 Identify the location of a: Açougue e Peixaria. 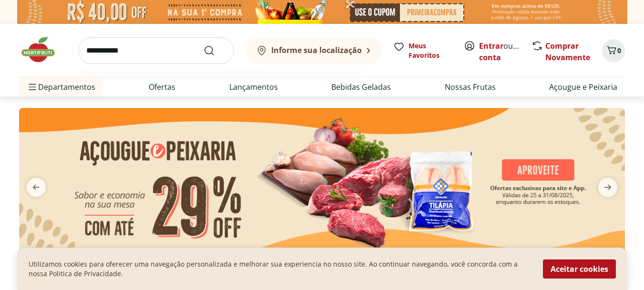
(583, 87).